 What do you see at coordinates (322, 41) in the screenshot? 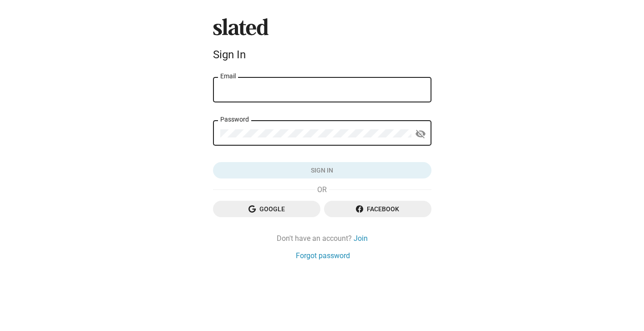
I see `sl-branding: Sign In` at bounding box center [322, 41].